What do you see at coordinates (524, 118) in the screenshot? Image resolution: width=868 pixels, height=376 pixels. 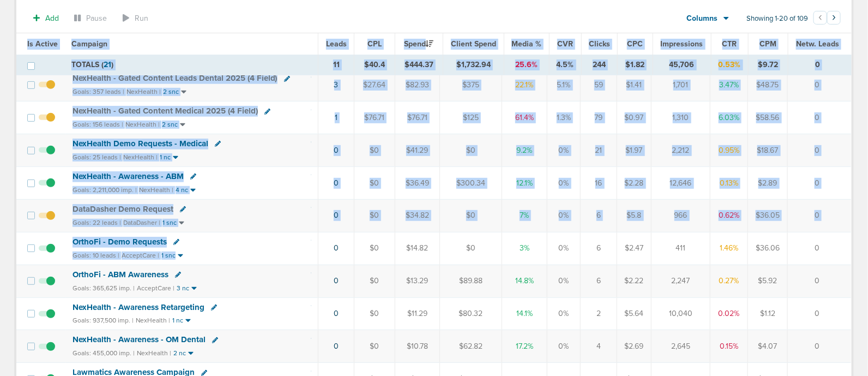 I see `td: 61.4%` at bounding box center [524, 118].